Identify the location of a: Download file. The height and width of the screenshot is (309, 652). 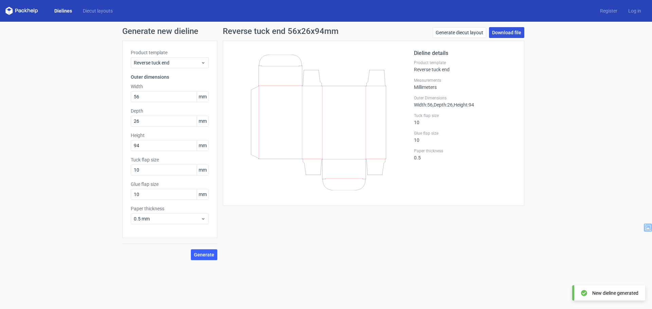
(507, 33).